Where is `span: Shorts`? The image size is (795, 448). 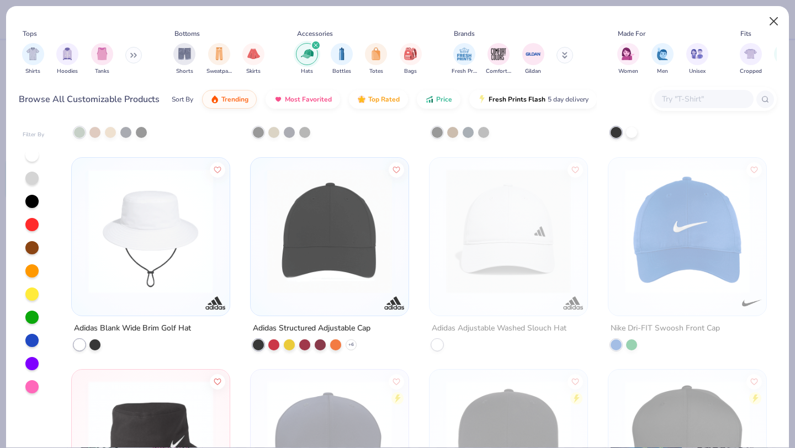 span: Shorts is located at coordinates (184, 71).